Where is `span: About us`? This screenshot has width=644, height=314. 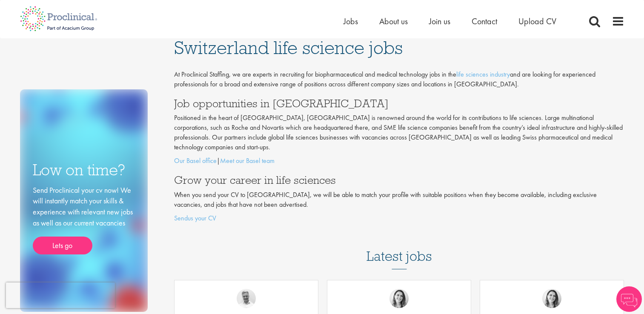 span: About us is located at coordinates (394, 21).